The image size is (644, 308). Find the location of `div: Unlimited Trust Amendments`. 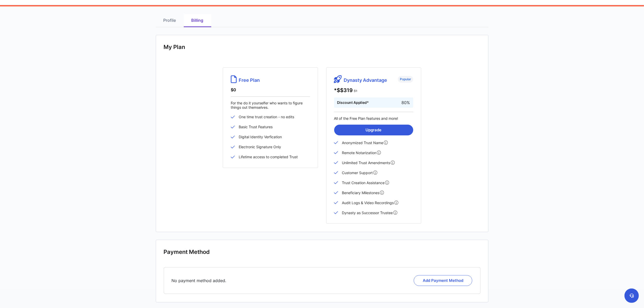

div: Unlimited Trust Amendments is located at coordinates (368, 162).